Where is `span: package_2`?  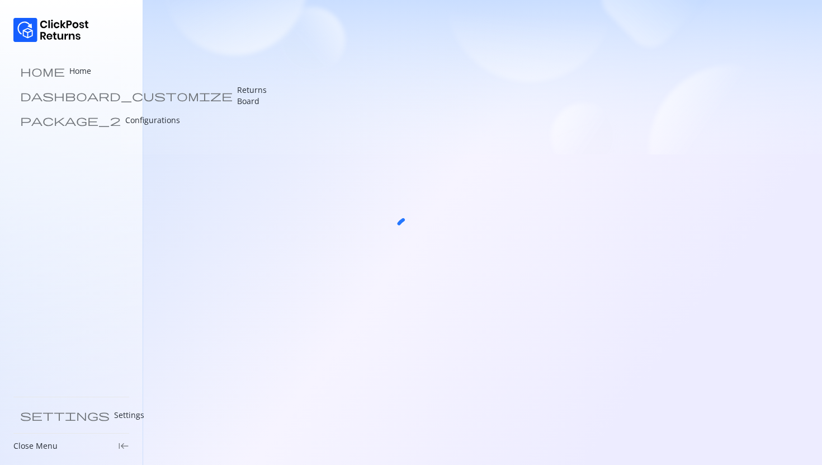
span: package_2 is located at coordinates (70, 120).